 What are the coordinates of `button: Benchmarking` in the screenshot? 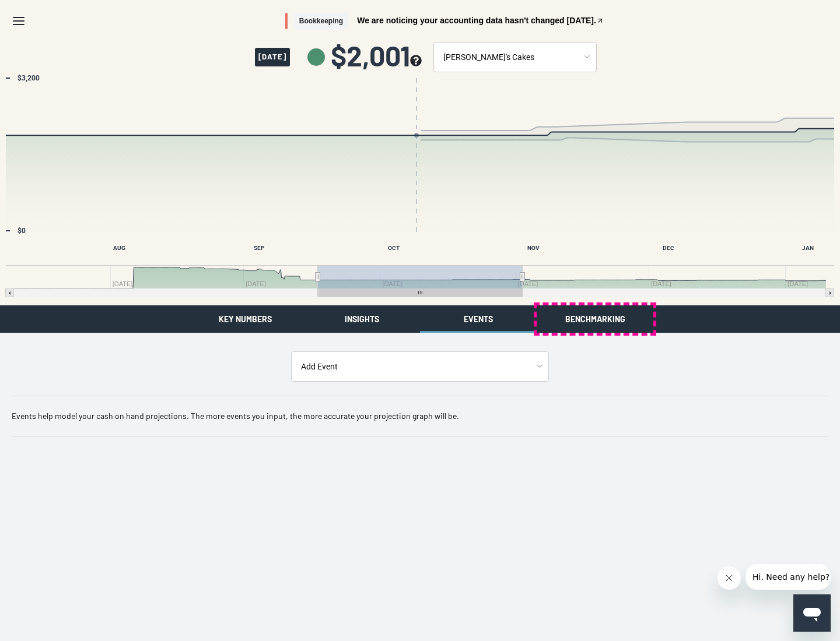 It's located at (595, 319).